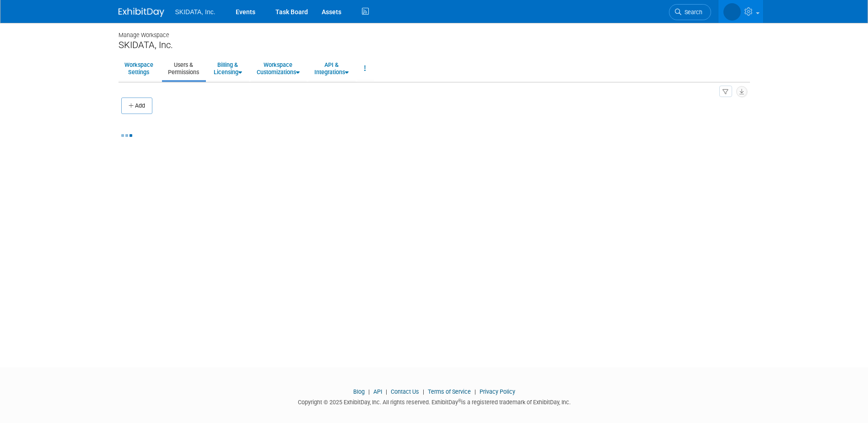  What do you see at coordinates (405, 392) in the screenshot?
I see `a: Contact Us` at bounding box center [405, 392].